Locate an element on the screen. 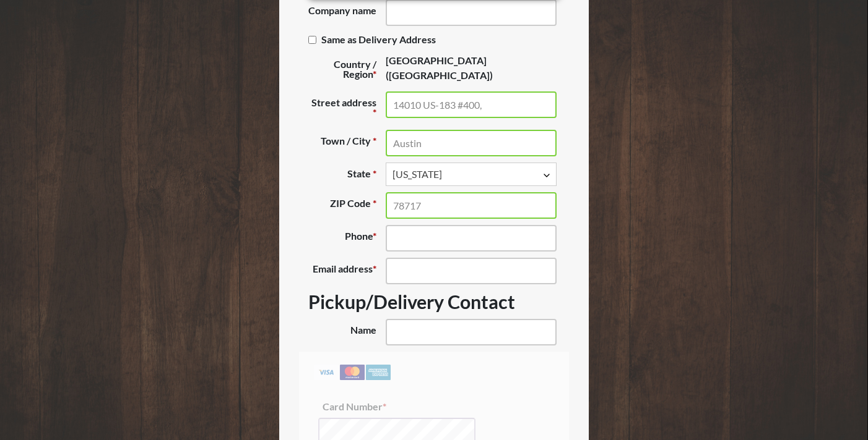  span: Texas is located at coordinates (471, 175).